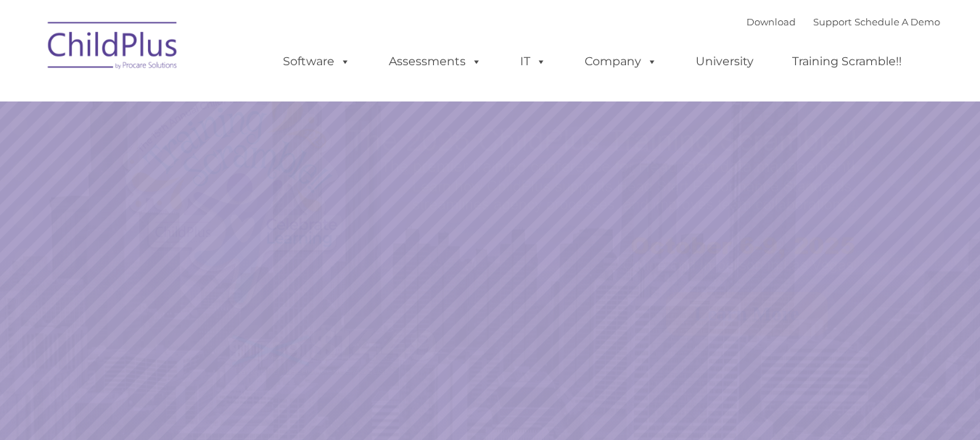 The width and height of the screenshot is (980, 440). What do you see at coordinates (621, 61) in the screenshot?
I see `a: Company` at bounding box center [621, 61].